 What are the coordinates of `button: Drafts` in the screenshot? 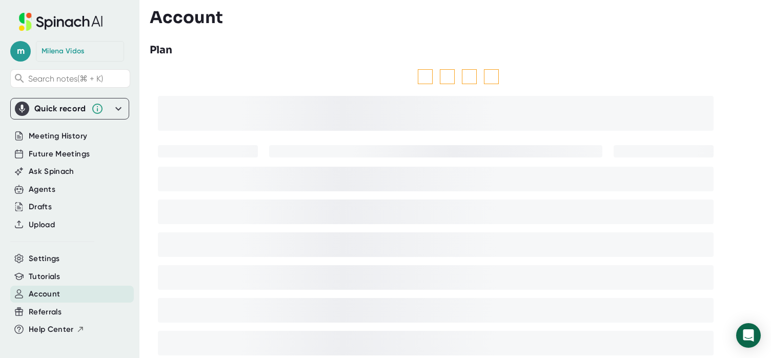 It's located at (40, 207).